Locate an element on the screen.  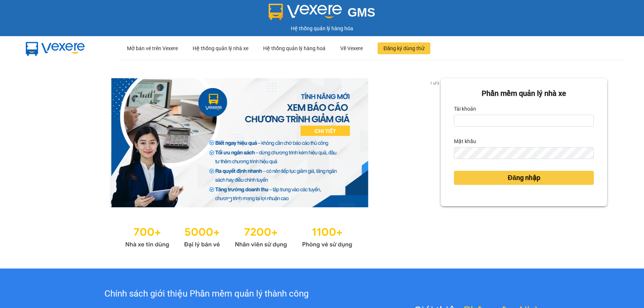
input: Tài khoản is located at coordinates (524, 121).